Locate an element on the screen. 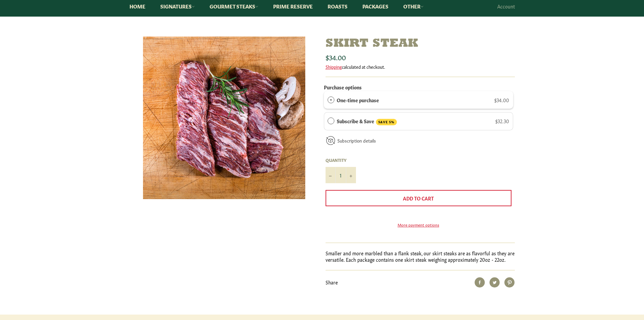 This screenshot has width=644, height=320. button: Increase item quantity by one is located at coordinates (351, 175).